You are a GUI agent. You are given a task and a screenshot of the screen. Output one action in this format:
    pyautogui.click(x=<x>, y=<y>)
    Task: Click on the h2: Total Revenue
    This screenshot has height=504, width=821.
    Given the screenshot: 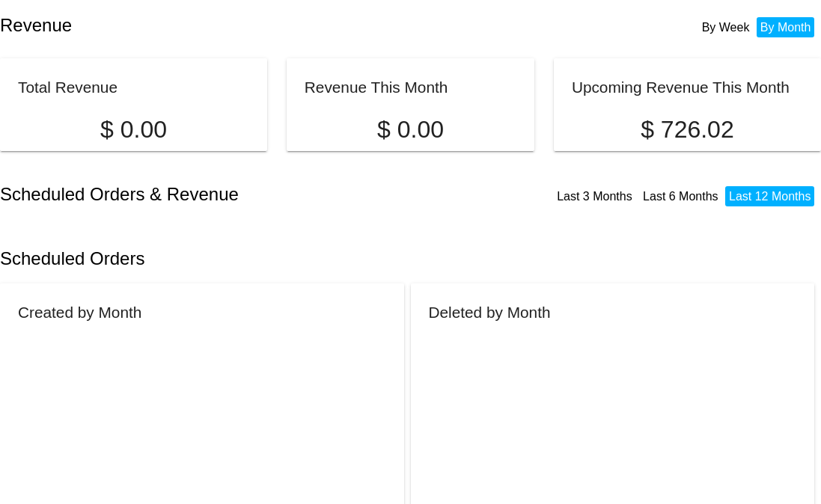 What is the action you would take?
    pyautogui.click(x=67, y=86)
    